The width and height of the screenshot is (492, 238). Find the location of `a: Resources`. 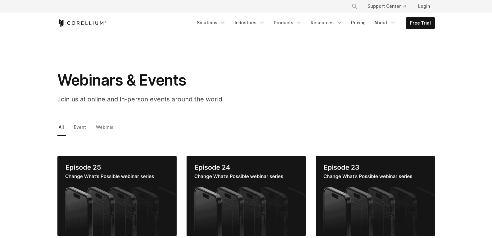

a: Resources is located at coordinates (327, 23).